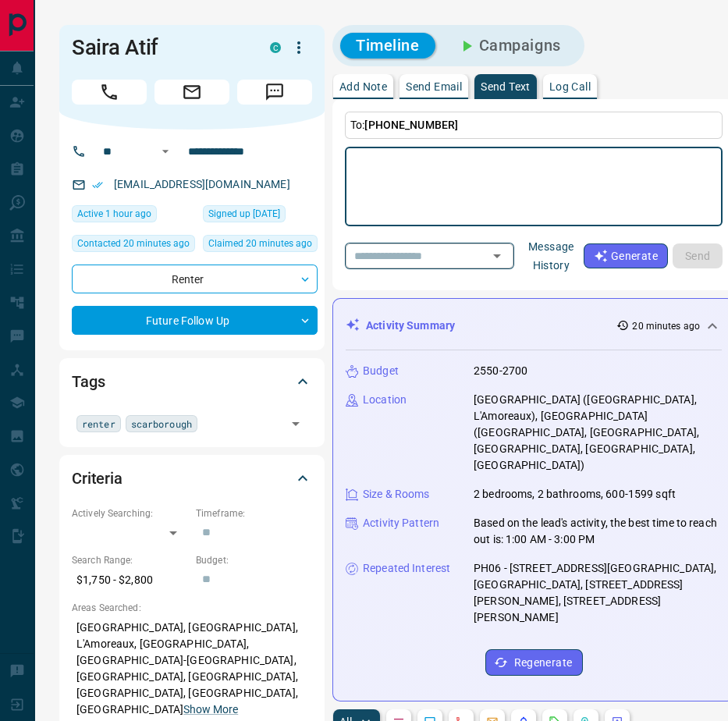  What do you see at coordinates (500, 371) in the screenshot?
I see `p: 2550-2700` at bounding box center [500, 371].